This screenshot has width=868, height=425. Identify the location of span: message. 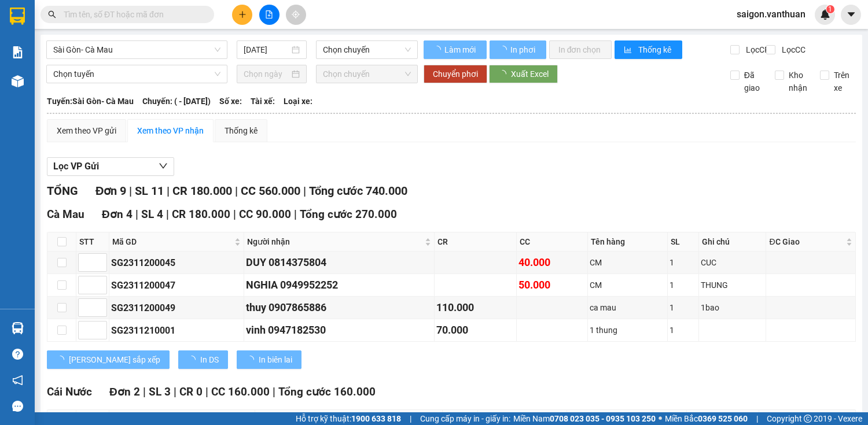
(17, 405).